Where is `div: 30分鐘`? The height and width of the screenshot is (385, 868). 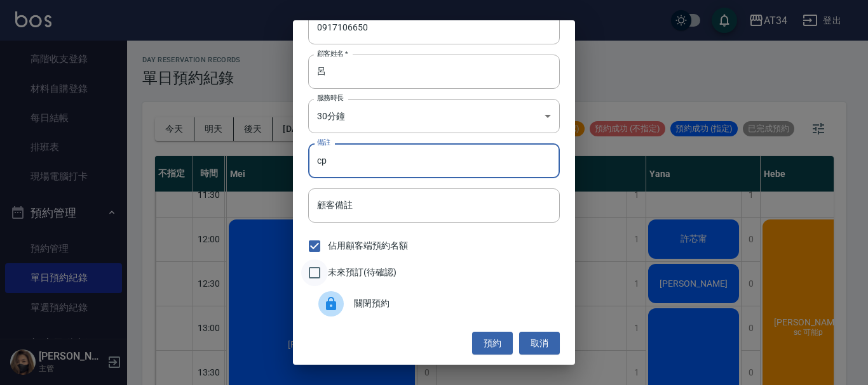 div: 30分鐘 is located at coordinates (434, 116).